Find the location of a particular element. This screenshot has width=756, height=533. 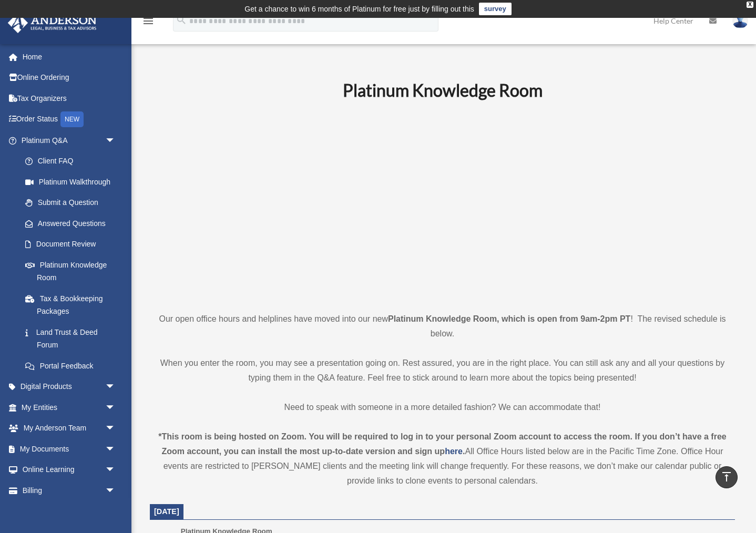

a: menu is located at coordinates (148, 22).